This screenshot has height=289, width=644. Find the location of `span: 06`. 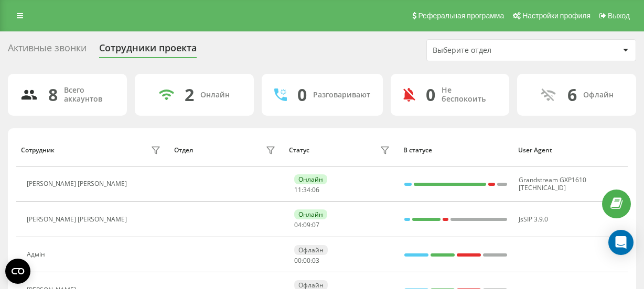

span: 06 is located at coordinates (316, 190).